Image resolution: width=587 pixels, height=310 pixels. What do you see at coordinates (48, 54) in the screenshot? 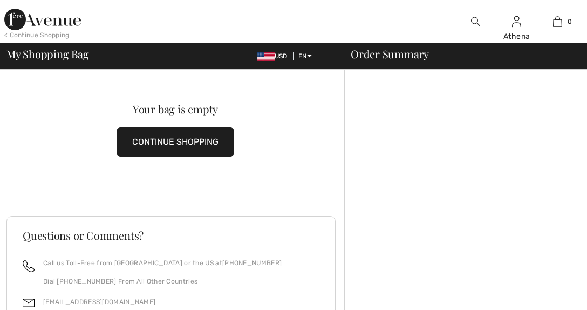
I see `span: My Shopping Bag` at bounding box center [48, 54].